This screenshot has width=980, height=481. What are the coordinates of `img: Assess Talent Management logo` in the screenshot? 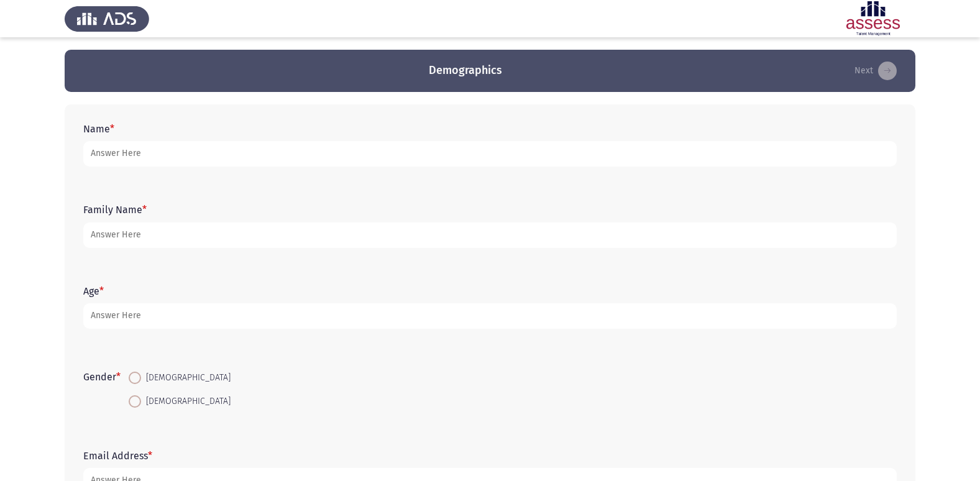 It's located at (107, 19).